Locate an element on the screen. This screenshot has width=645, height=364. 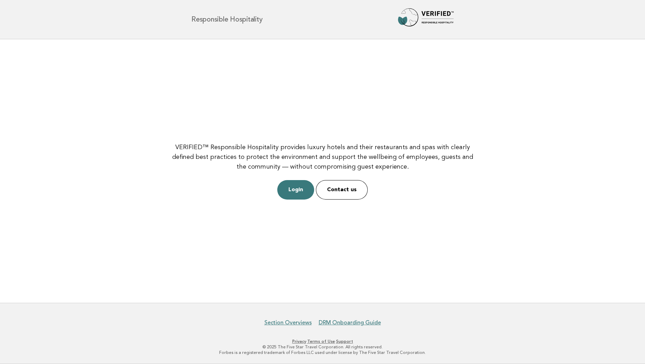
a: Contact us is located at coordinates (342, 190).